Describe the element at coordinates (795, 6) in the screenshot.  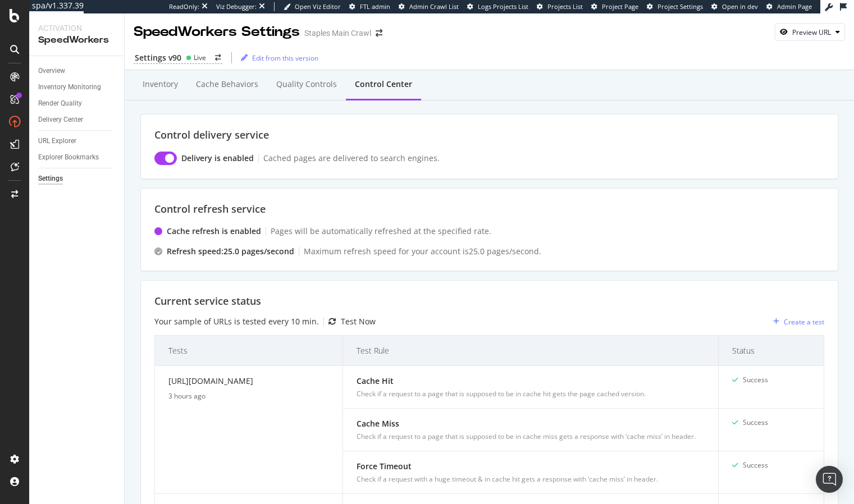
I see `span: Admin Page` at that location.